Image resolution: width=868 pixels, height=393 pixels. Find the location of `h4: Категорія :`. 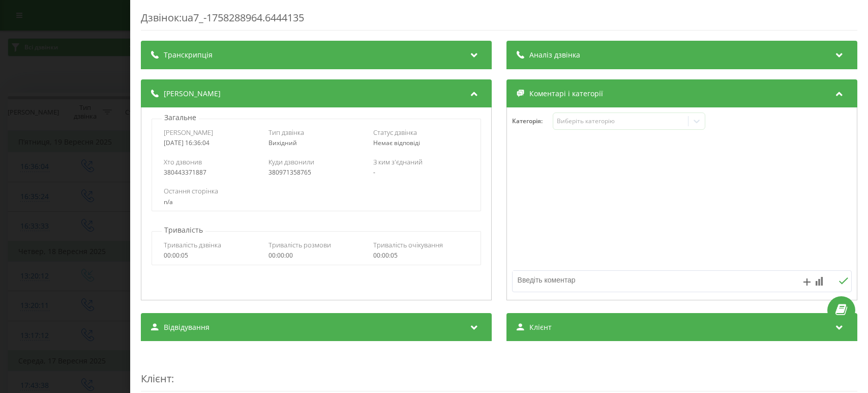

h4: Категорія : is located at coordinates (532, 121).